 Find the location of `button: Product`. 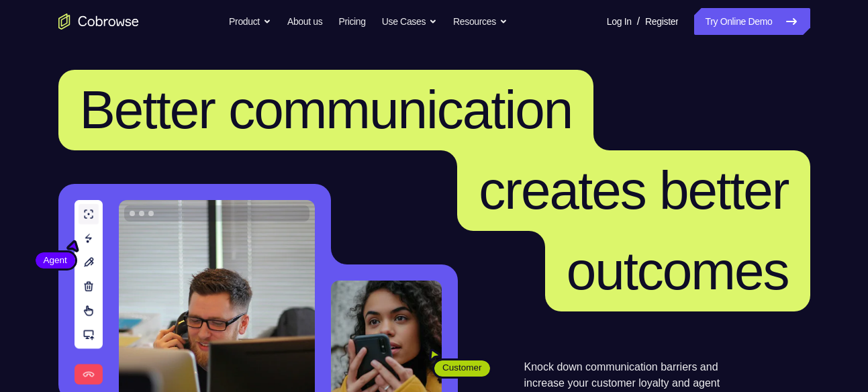

button: Product is located at coordinates (249, 22).